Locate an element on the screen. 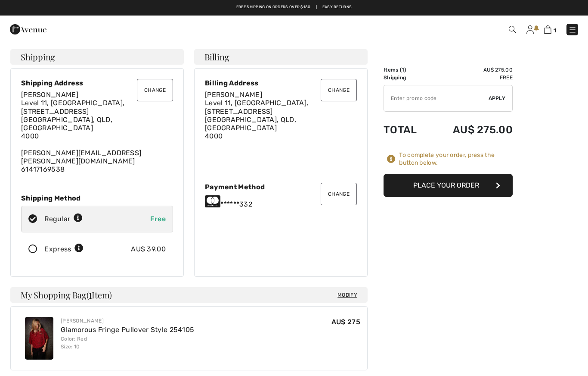  a: Glamorous Fringe Pullover Style 254105 is located at coordinates (128, 329).